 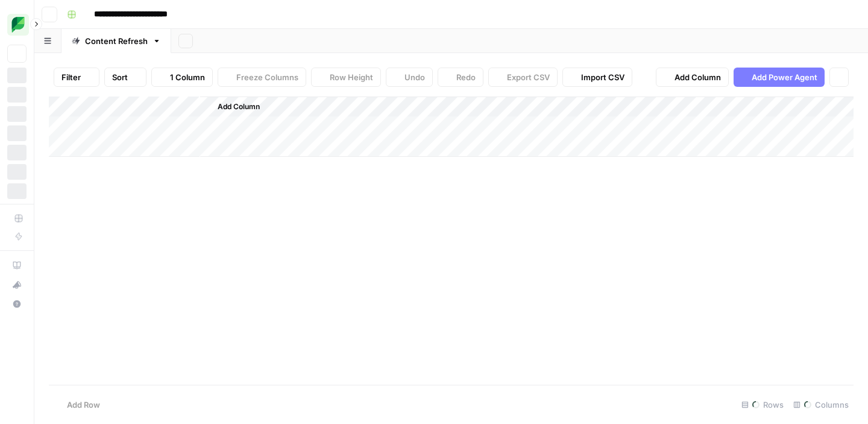 What do you see at coordinates (262, 77) in the screenshot?
I see `button: Freeze Columns` at bounding box center [262, 77].